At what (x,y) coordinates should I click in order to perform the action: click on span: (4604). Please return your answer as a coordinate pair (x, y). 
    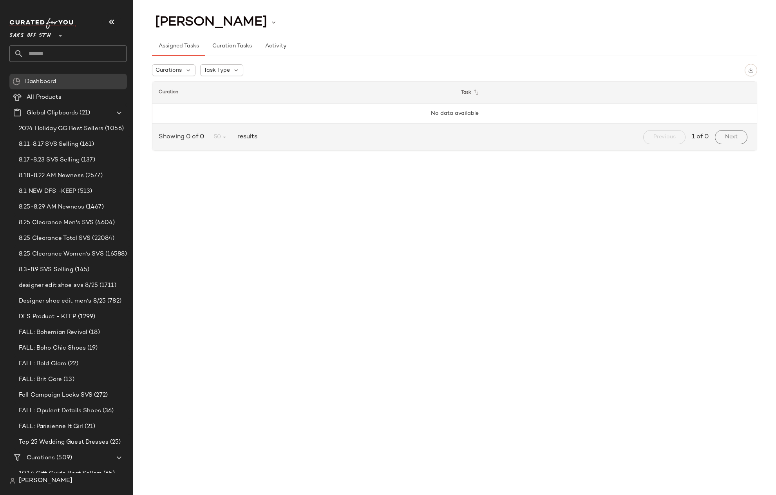
    Looking at the image, I should click on (104, 223).